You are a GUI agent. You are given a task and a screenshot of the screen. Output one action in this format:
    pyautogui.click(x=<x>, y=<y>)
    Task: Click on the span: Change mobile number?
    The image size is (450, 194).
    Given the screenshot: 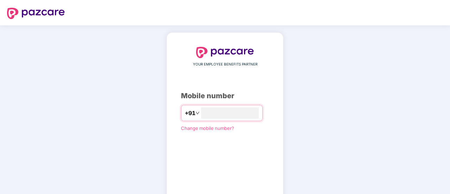 What is the action you would take?
    pyautogui.click(x=207, y=128)
    